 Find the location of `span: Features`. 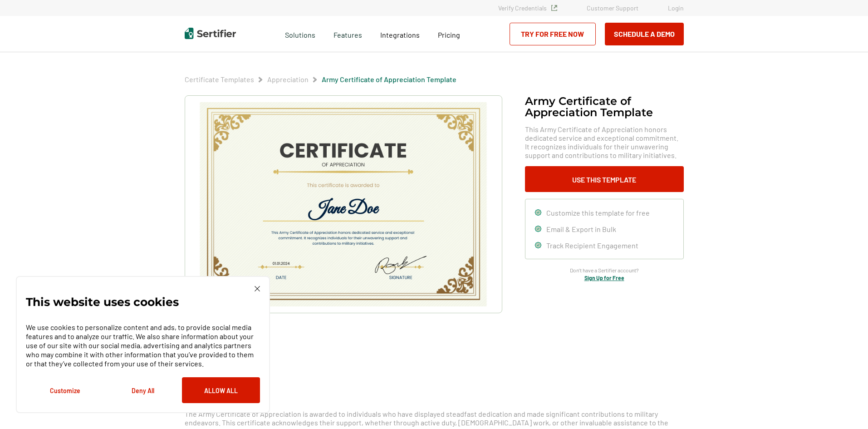

span: Features is located at coordinates (347, 34).